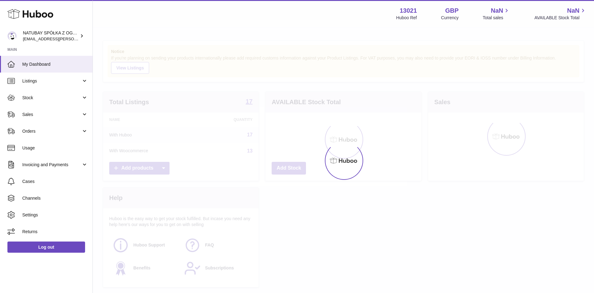  Describe the element at coordinates (55, 215) in the screenshot. I see `span: Settings` at that location.